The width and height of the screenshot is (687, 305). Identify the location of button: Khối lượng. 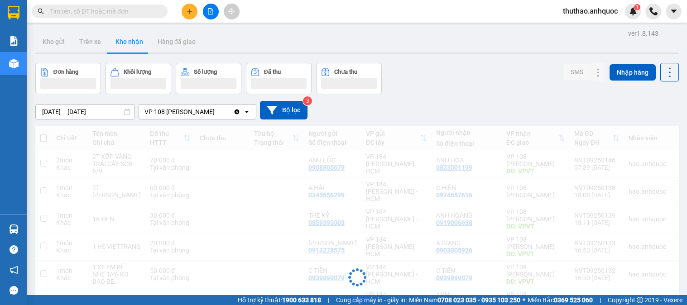
(138, 78).